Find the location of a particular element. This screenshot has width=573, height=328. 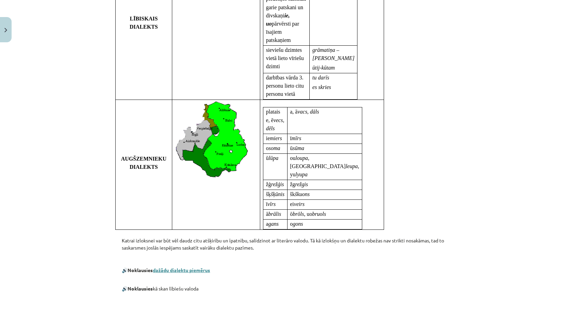

span: šk is located at coordinates (292, 194).